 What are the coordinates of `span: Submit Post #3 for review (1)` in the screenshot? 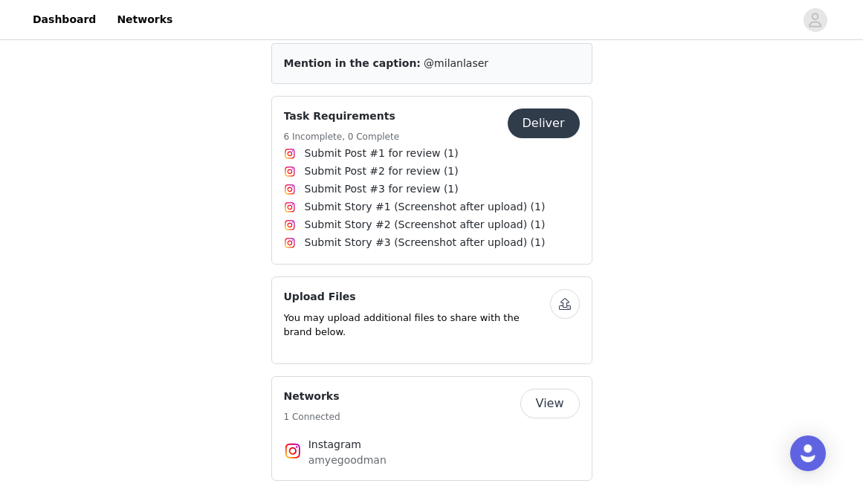 It's located at (381, 189).